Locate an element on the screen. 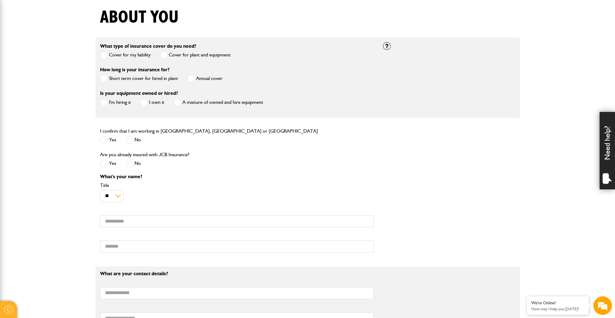  label: Title is located at coordinates (237, 185).